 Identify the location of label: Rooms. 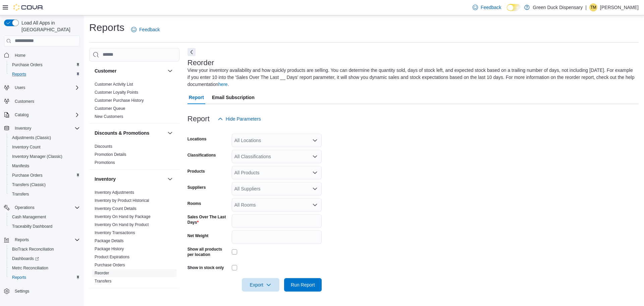
(194, 203).